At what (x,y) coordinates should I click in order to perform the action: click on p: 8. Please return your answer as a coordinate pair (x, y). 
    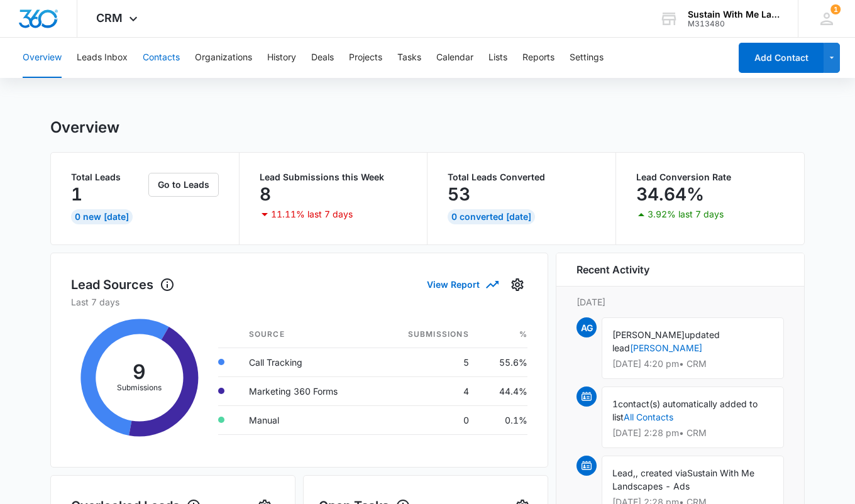
    Looking at the image, I should click on (265, 194).